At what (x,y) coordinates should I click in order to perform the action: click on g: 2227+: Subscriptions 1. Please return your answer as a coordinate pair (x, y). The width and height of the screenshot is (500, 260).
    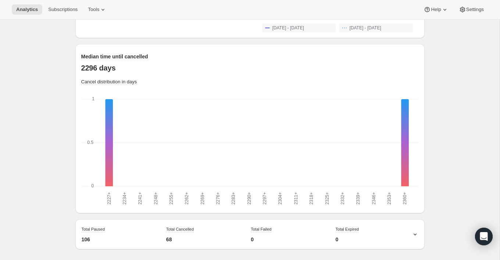
    Looking at the image, I should click on (109, 143).